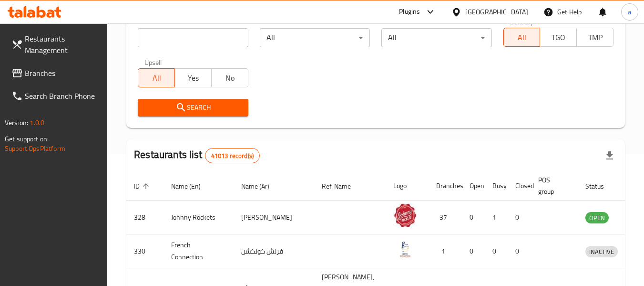  I want to click on span: TGO, so click(558, 37).